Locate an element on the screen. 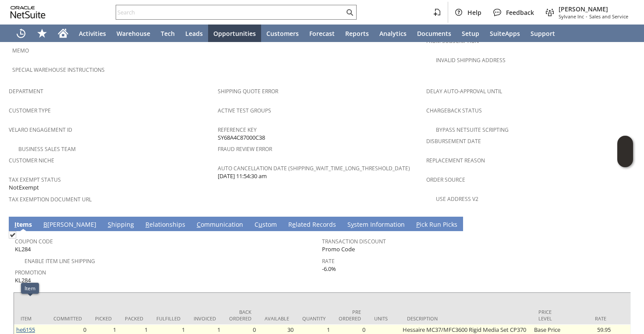 This screenshot has height=334, width=644. a: Communication is located at coordinates (220, 225).